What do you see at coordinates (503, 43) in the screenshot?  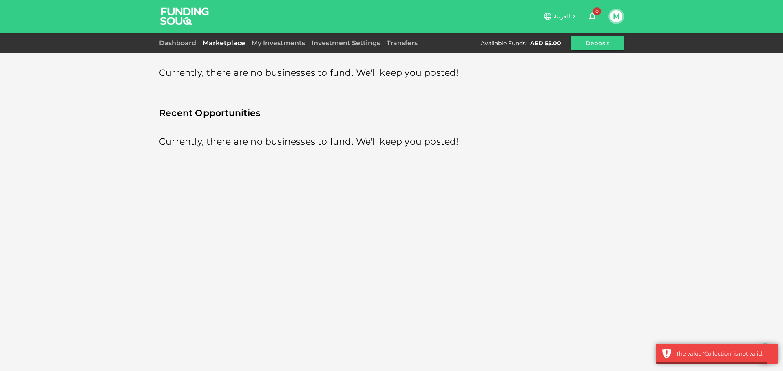 I see `div: Available Funds :` at bounding box center [503, 43].